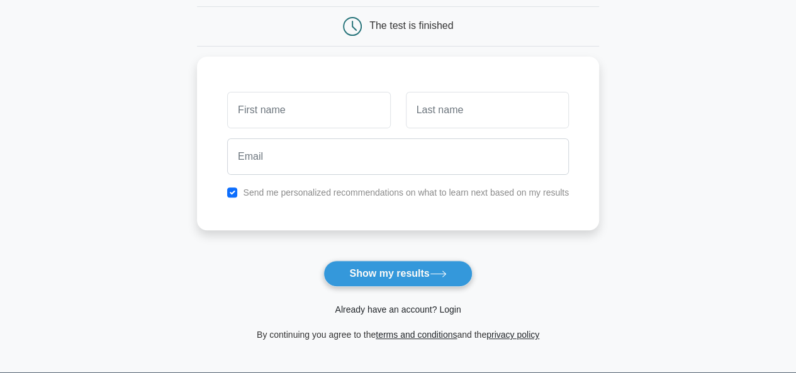 The width and height of the screenshot is (796, 373). What do you see at coordinates (308, 110) in the screenshot?
I see `input: First name` at bounding box center [308, 110].